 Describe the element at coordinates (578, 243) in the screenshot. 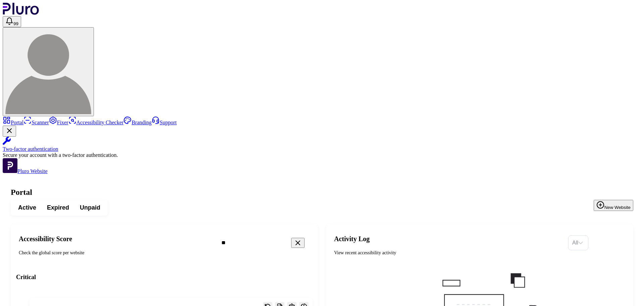

I see `div: Set sorting` at that location.